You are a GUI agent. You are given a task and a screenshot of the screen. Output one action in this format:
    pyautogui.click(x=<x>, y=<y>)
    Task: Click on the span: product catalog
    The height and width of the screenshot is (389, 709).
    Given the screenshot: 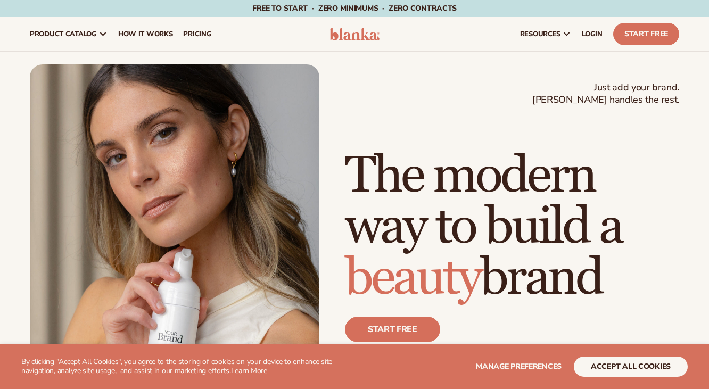 What is the action you would take?
    pyautogui.click(x=63, y=34)
    